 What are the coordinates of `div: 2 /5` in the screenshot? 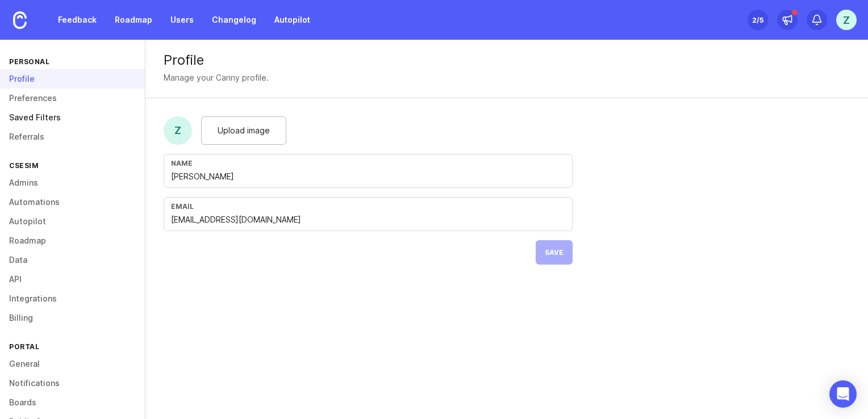 It's located at (758, 20).